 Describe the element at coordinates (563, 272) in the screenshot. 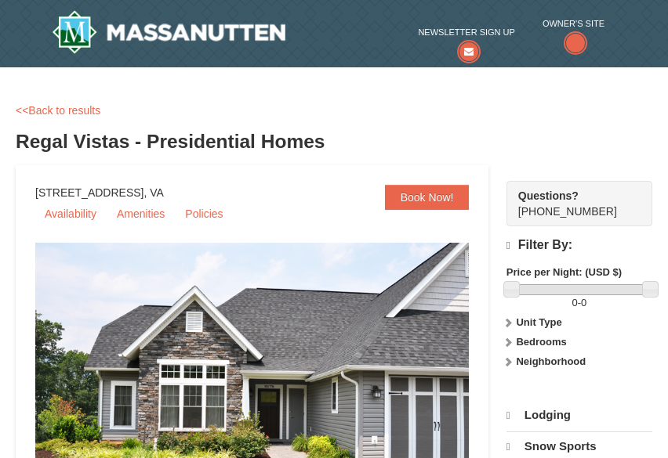

I see `strong: Price per Night: (USD $)` at that location.